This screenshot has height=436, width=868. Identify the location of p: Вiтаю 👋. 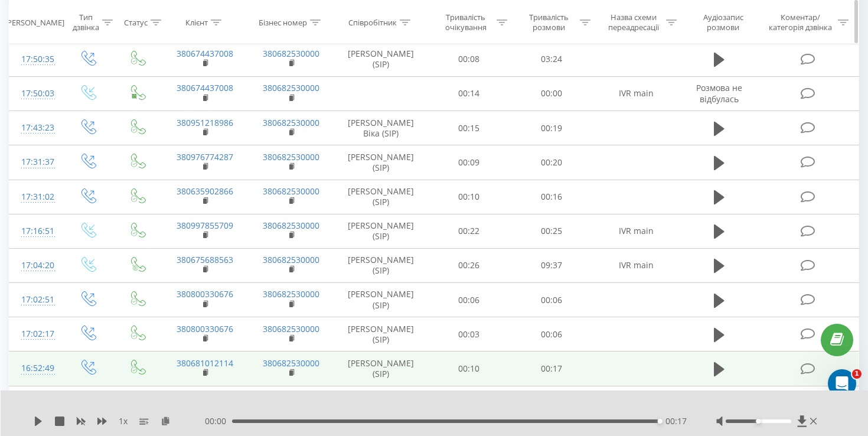
(118, 94).